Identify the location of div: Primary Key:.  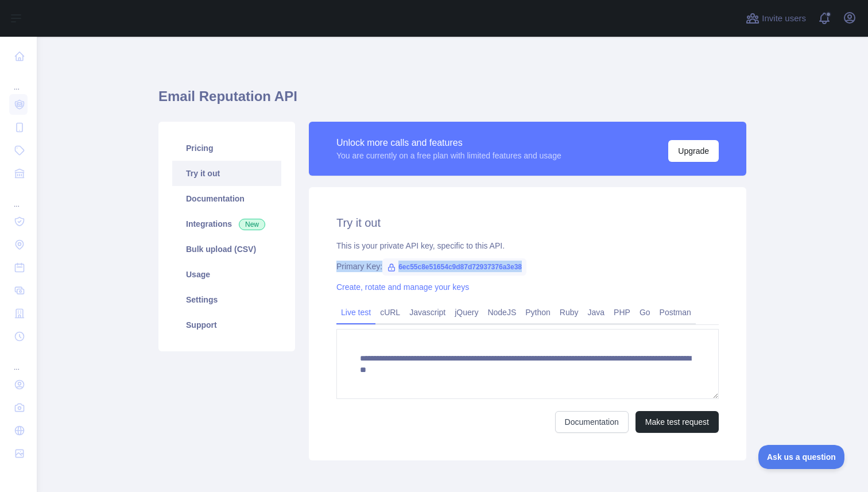
(527, 266).